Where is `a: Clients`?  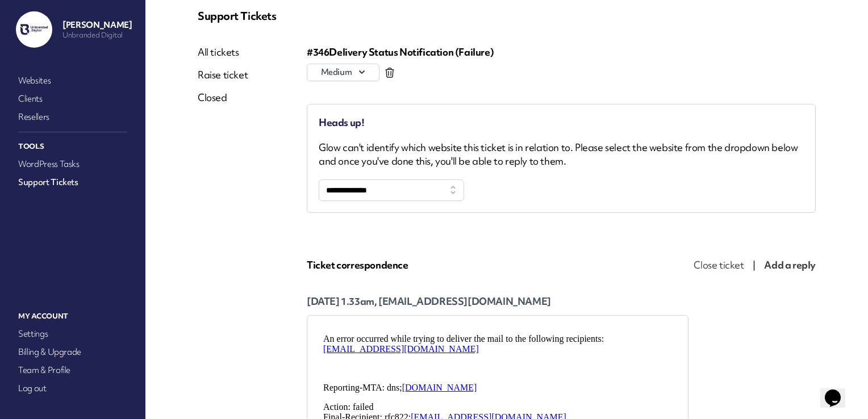 a: Clients is located at coordinates (73, 99).